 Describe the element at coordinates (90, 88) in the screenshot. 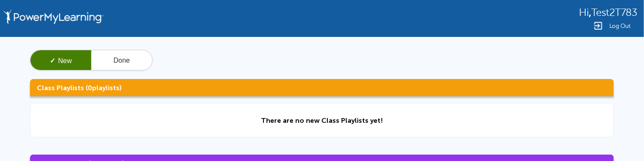

I see `span: 0` at that location.